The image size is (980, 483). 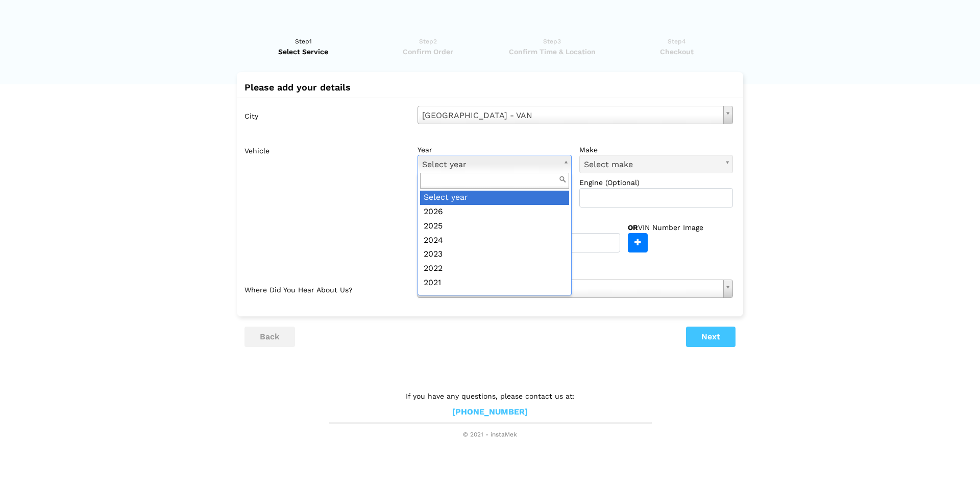 I want to click on div: 2020, so click(x=494, y=298).